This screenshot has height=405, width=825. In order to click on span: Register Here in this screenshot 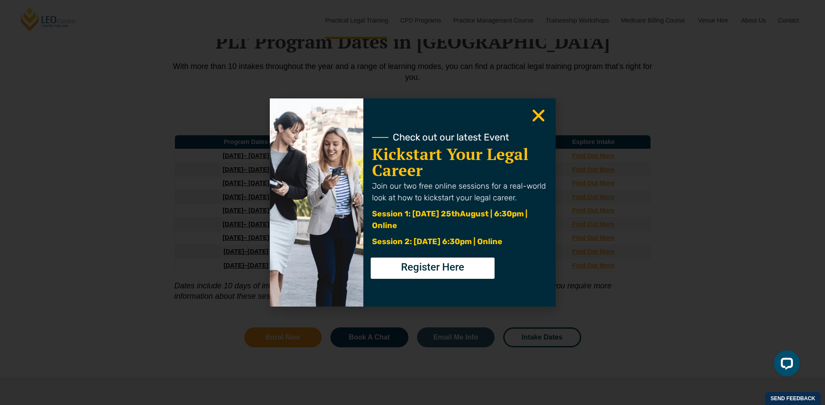, I will do `click(433, 267)`.